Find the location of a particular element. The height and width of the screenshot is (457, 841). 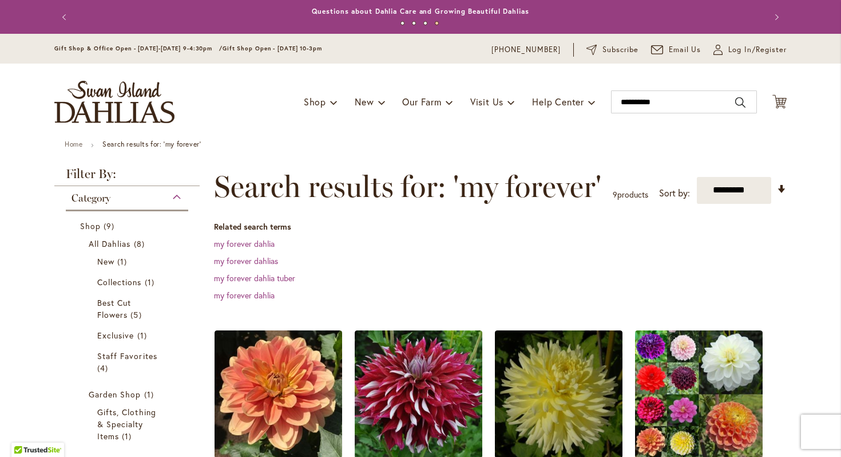

button: 1 of 4 is located at coordinates (402, 23).